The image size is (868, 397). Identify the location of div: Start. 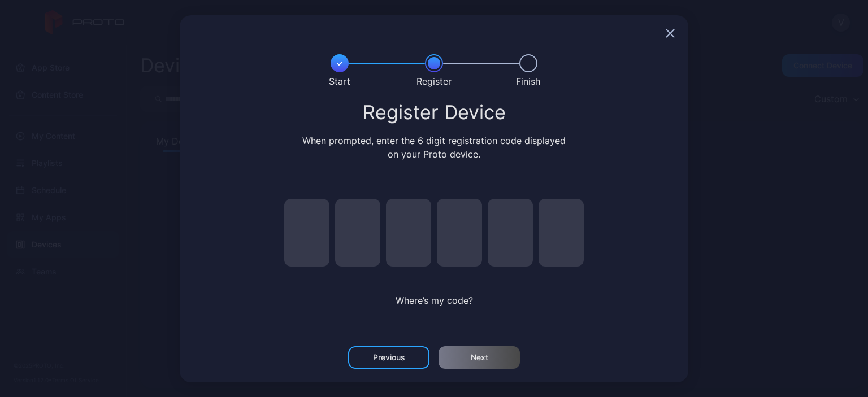
(340, 82).